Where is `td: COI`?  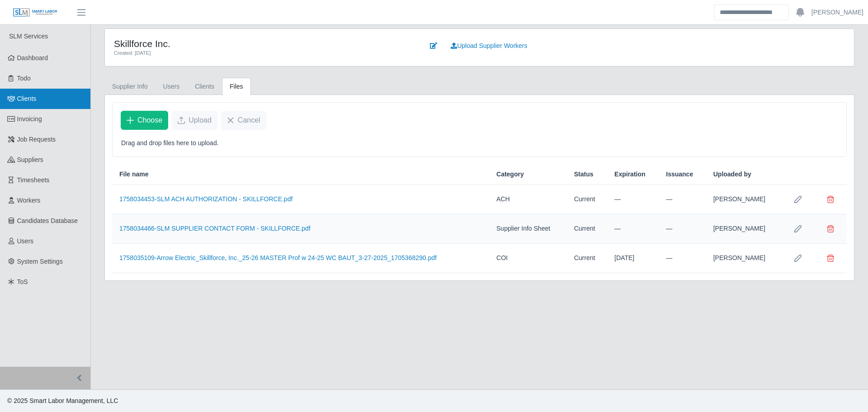
td: COI is located at coordinates (528, 258).